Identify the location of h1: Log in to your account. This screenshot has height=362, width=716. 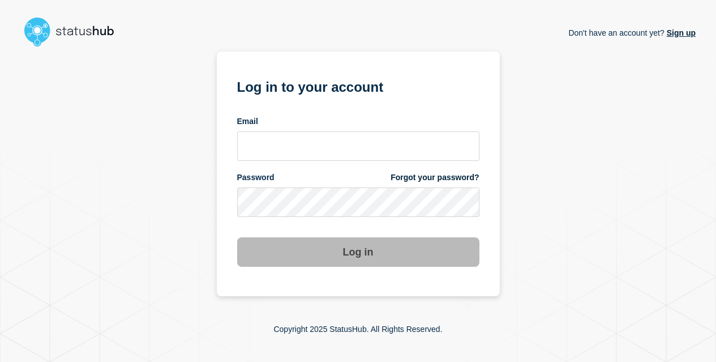
(358, 85).